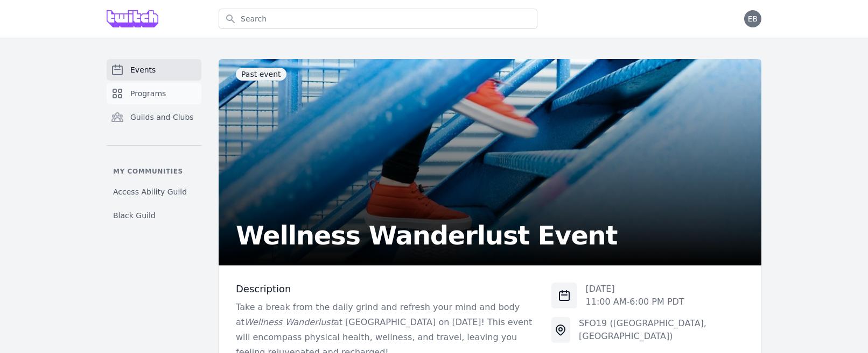  What do you see at coordinates (426, 236) in the screenshot?
I see `h2: Wellness Wanderlust Event` at bounding box center [426, 236].